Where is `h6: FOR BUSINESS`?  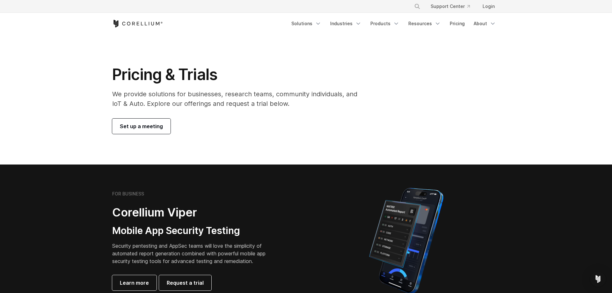
h6: FOR BUSINESS is located at coordinates (128, 194).